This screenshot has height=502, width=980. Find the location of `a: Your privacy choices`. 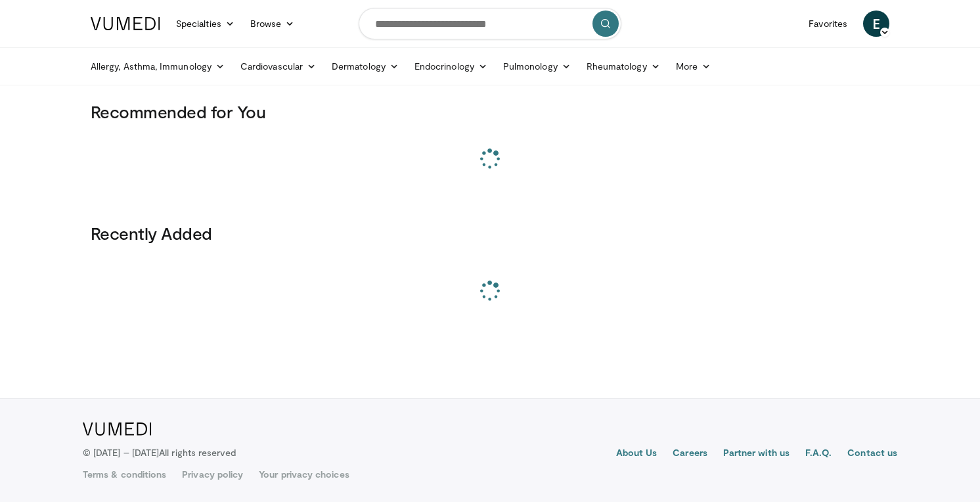

a: Your privacy choices is located at coordinates (304, 474).